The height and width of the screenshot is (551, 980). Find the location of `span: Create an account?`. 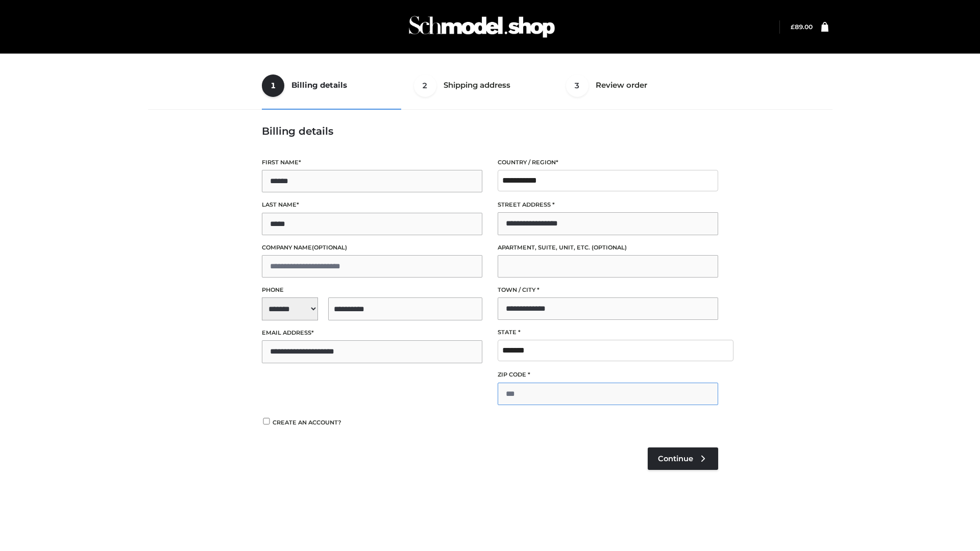

span: Create an account? is located at coordinates (307, 423).